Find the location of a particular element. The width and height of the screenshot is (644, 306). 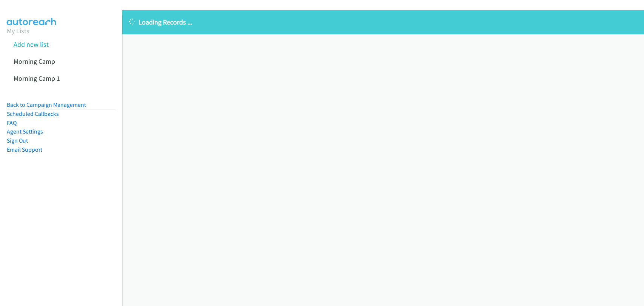

a: Scheduled Callbacks is located at coordinates (33, 113).